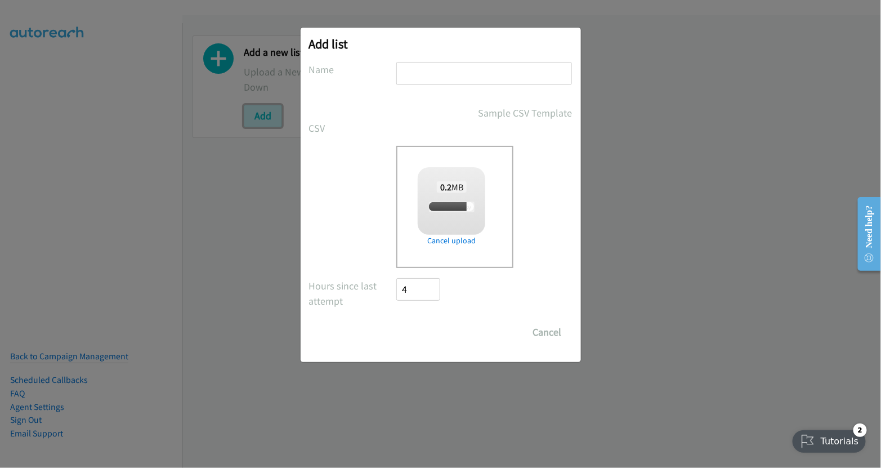 The height and width of the screenshot is (468, 881). What do you see at coordinates (43, 23) in the screenshot?
I see `button: Checklist, Tutorials, 2 incomplete tasks` at bounding box center [43, 23].